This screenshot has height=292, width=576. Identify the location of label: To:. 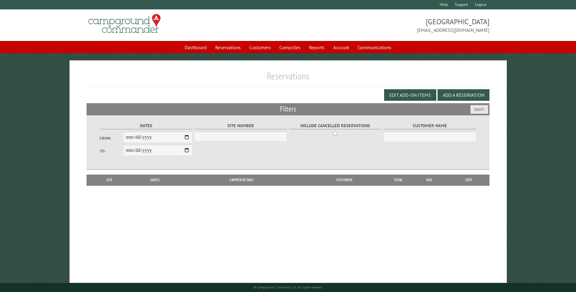
(111, 151).